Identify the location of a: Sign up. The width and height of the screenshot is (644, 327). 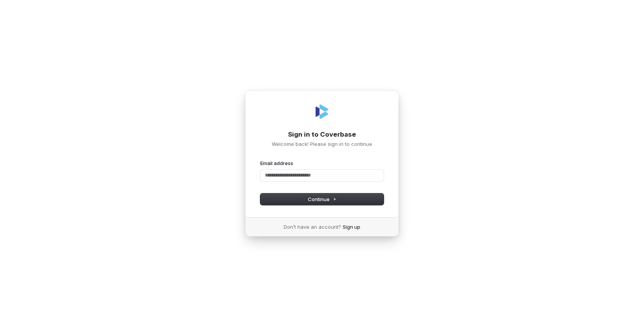
(351, 226).